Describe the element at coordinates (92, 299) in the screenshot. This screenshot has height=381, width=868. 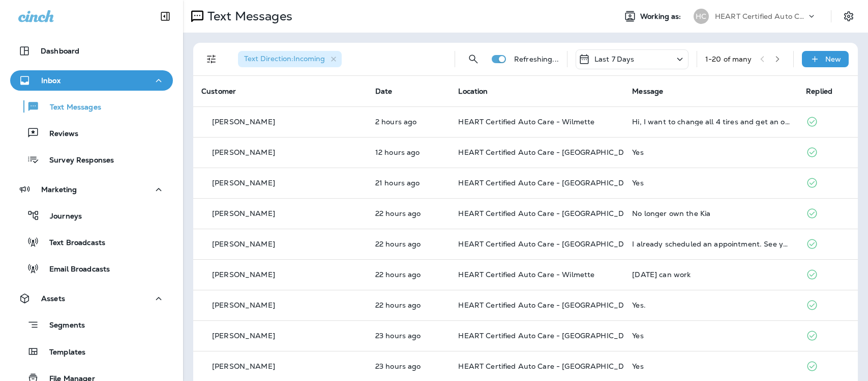
I see `button: Assets` at that location.